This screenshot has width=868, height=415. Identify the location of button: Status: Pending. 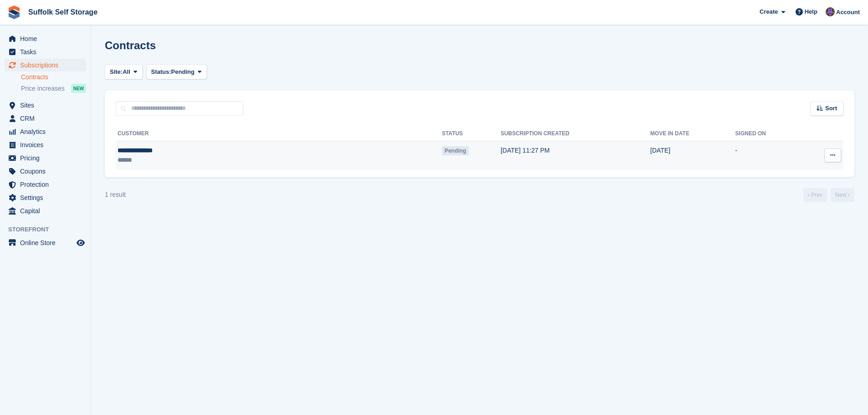
(177, 72).